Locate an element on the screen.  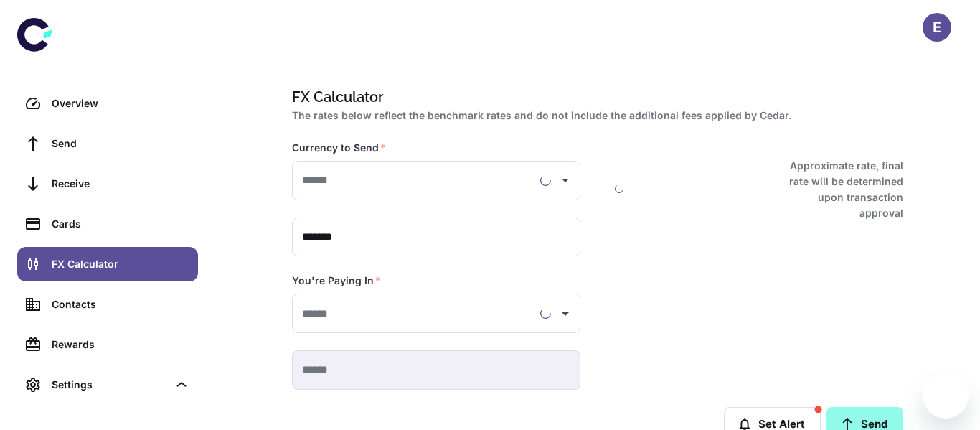
div: FX Calculator is located at coordinates (121, 264).